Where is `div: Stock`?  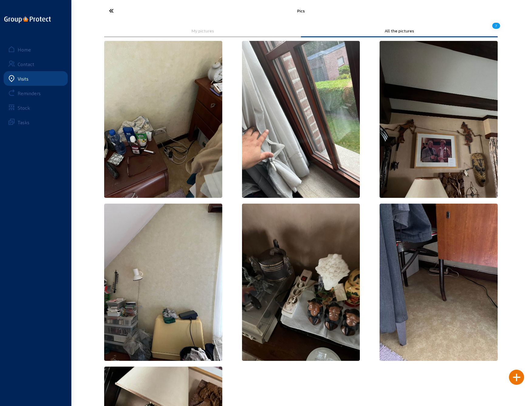
div: Stock is located at coordinates (24, 108).